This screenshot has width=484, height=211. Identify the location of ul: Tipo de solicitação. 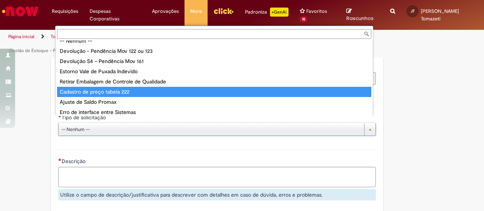
(214, 78).